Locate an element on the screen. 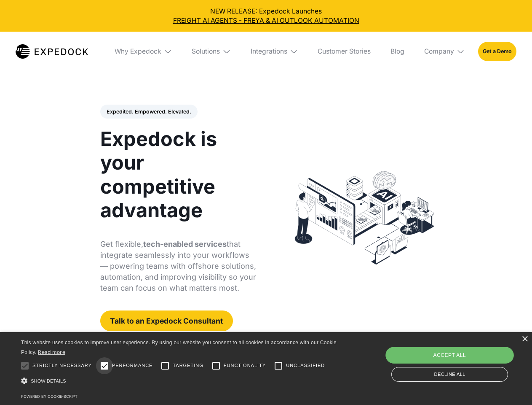 The width and height of the screenshot is (532, 405). a: FREIGHT AI AGENTS - FREYA & AI OUTLOOK AUTOMATION is located at coordinates (266, 21).